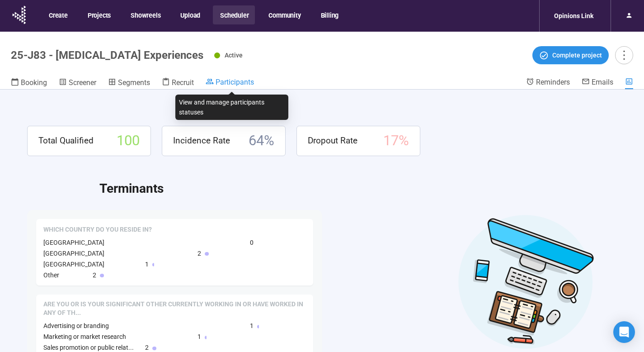 The width and height of the screenshot is (644, 352). I want to click on span: 64 %, so click(261, 141).